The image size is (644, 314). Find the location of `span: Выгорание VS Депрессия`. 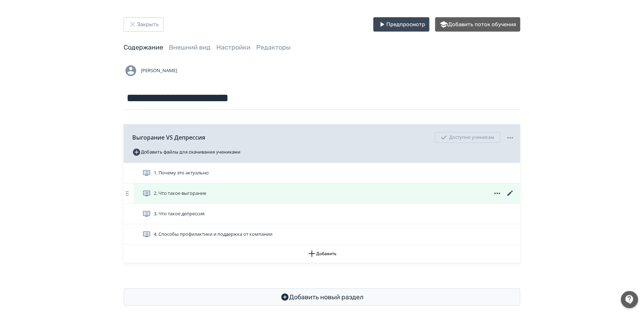

span: Выгорание VS Депрессия is located at coordinates (169, 138).